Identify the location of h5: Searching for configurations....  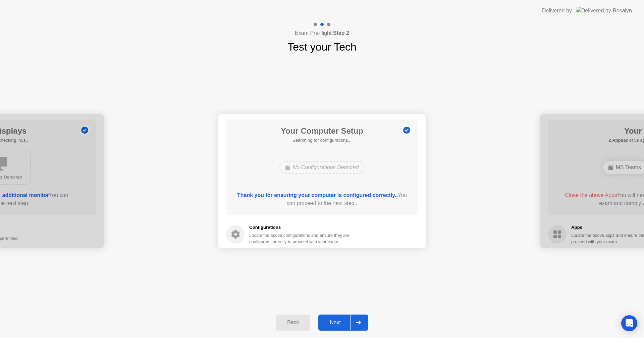
(322, 140).